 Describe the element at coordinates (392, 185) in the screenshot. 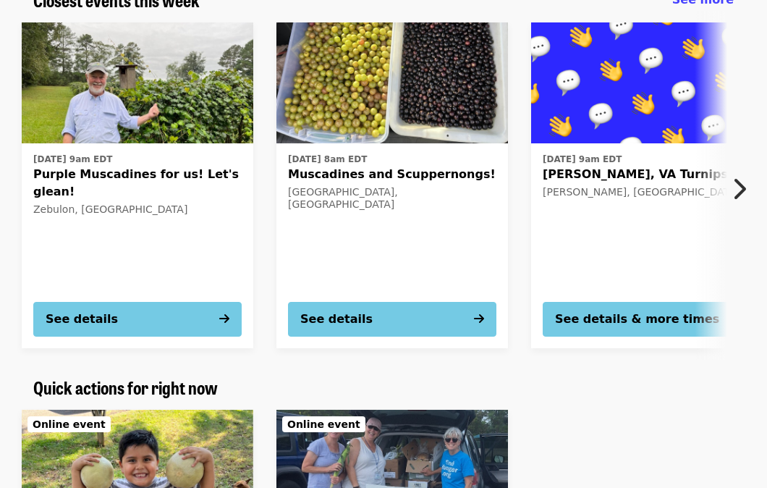

I see `a: See details for "Muscadines and Scuppernongs!"` at that location.